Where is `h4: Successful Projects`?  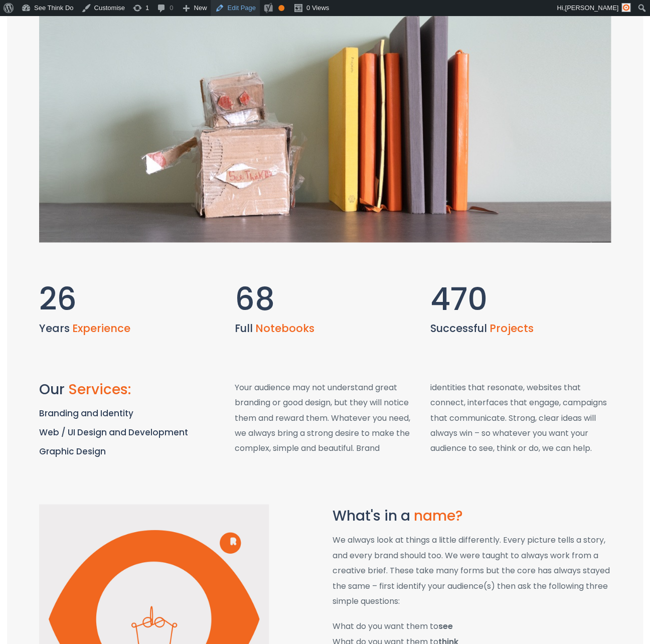
h4: Successful Projects is located at coordinates (520, 328).